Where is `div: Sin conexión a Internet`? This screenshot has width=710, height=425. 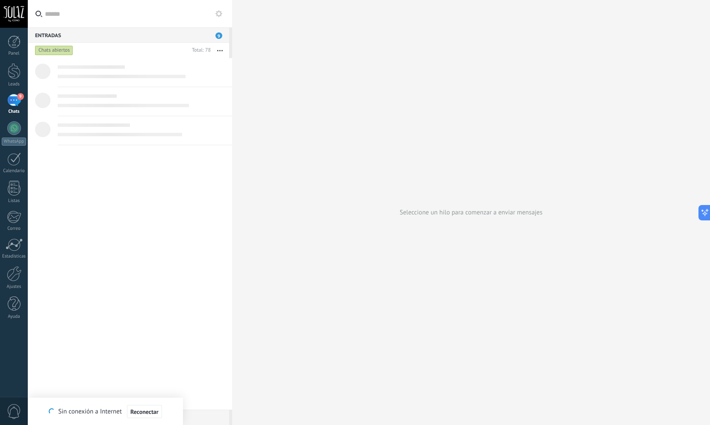
div: Sin conexión a Internet is located at coordinates (105, 412).